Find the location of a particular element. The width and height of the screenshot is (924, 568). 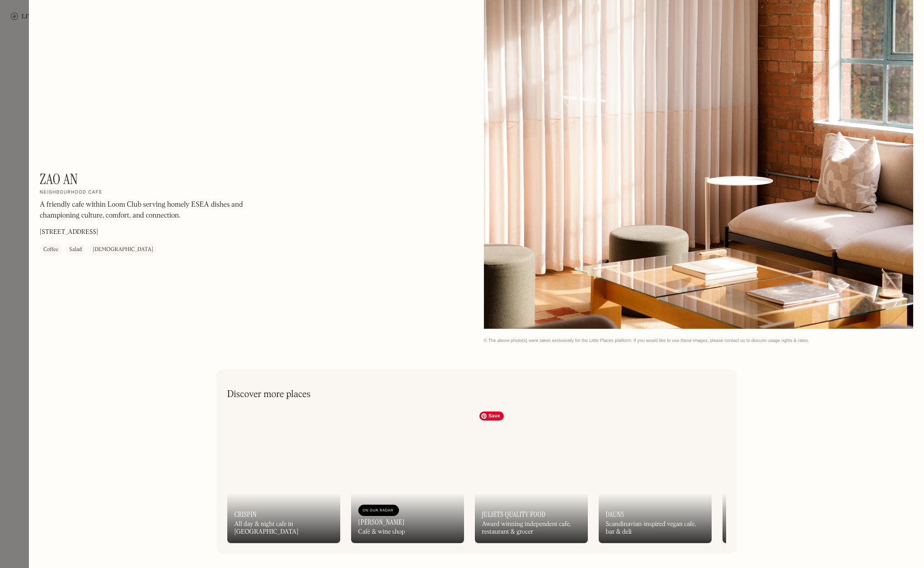

img: logo_orange.svg is located at coordinates (18, 18).